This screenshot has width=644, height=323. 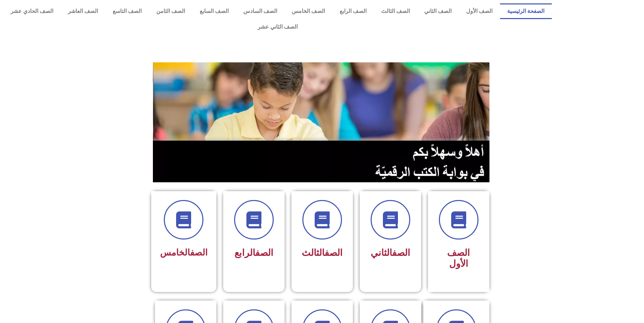 What do you see at coordinates (458, 259) in the screenshot?
I see `span: الصف الأول` at bounding box center [458, 259].